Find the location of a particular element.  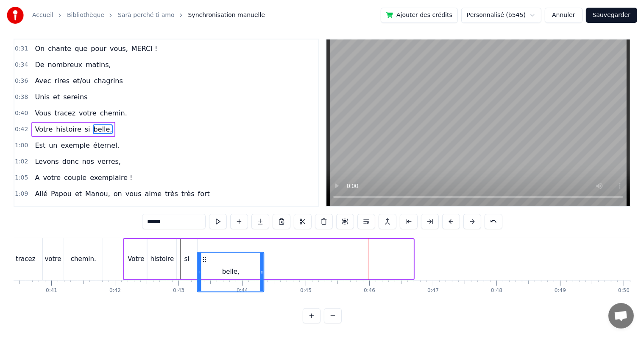

div: histoire is located at coordinates (162, 259).